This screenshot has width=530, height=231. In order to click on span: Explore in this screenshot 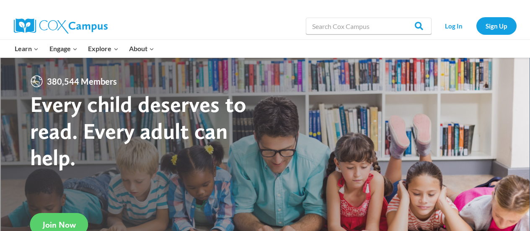, I will do `click(103, 49)`.